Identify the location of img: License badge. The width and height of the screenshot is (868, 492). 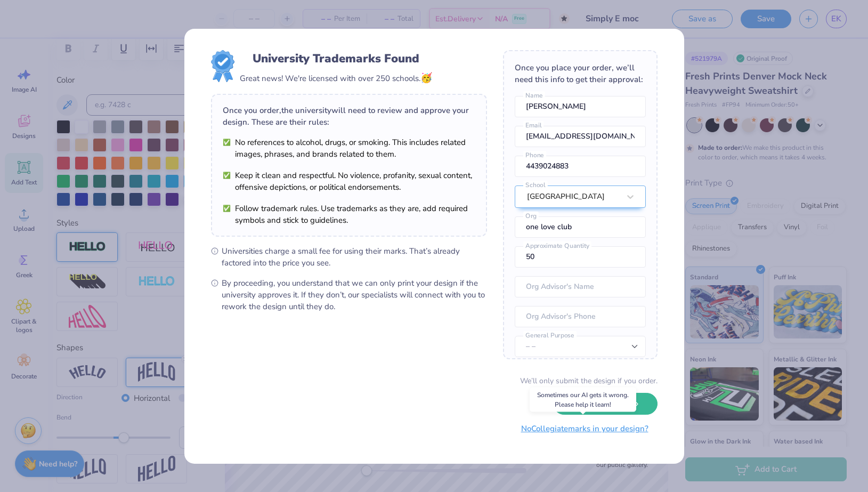
(223, 66).